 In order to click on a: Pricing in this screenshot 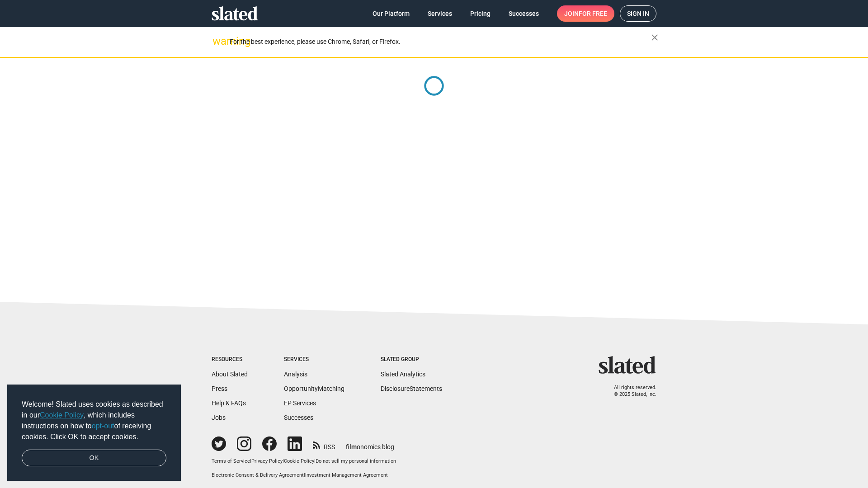, I will do `click(480, 13)`.